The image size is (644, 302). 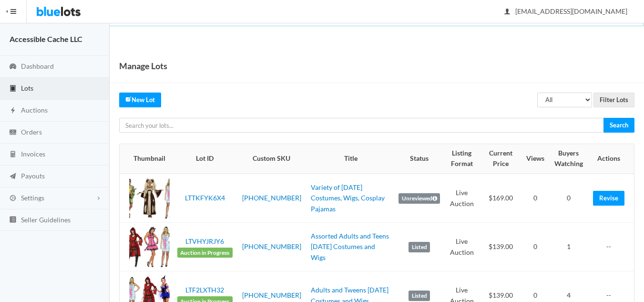 I want to click on span: Payouts, so click(x=33, y=175).